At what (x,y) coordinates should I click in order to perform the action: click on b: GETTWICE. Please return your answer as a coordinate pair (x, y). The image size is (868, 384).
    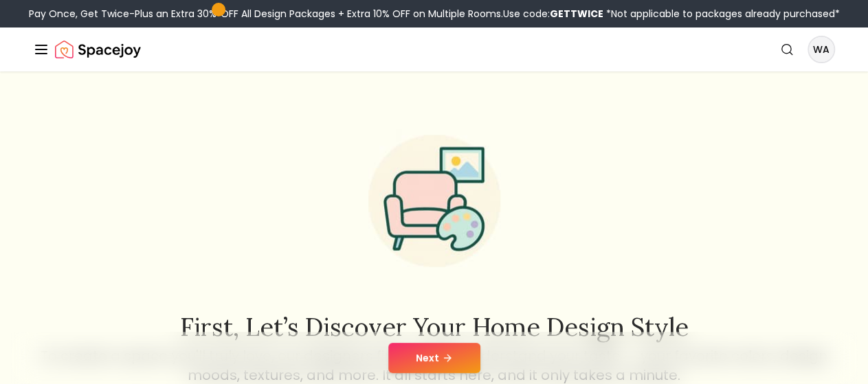
    Looking at the image, I should click on (576, 14).